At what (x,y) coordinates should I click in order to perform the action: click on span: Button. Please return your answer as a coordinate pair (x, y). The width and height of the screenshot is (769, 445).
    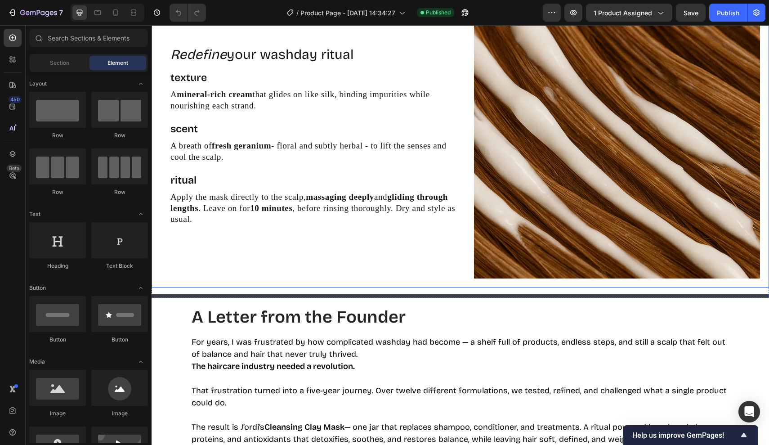
    Looking at the image, I should click on (37, 288).